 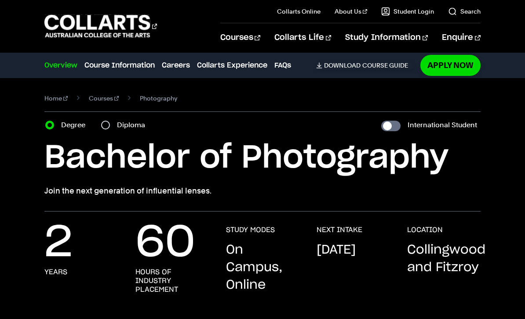 What do you see at coordinates (262, 268) in the screenshot?
I see `p: On Campus, Online` at bounding box center [262, 268].